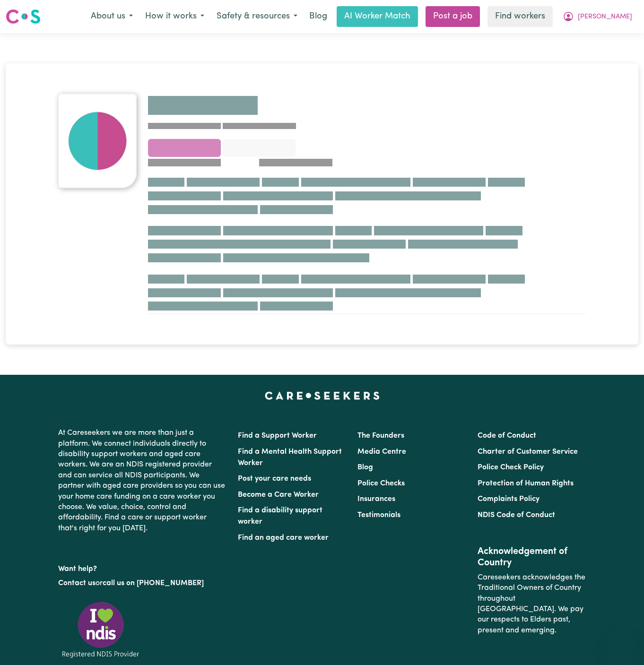  Describe the element at coordinates (257, 17) in the screenshot. I see `button: Safety & resources` at that location.